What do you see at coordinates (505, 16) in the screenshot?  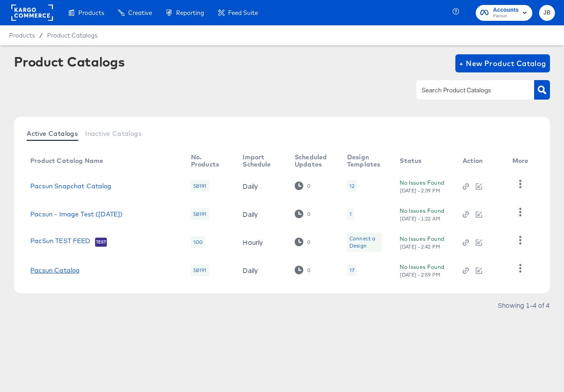 I see `span: Pacsun` at bounding box center [505, 16].